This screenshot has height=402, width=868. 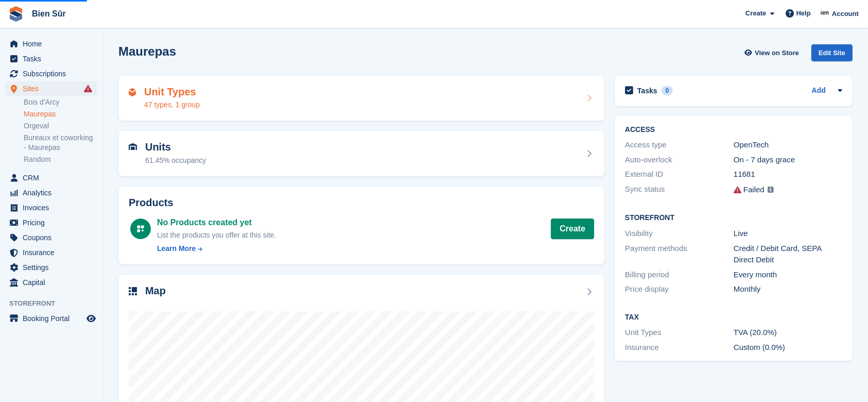 I want to click on div: Price display, so click(x=679, y=289).